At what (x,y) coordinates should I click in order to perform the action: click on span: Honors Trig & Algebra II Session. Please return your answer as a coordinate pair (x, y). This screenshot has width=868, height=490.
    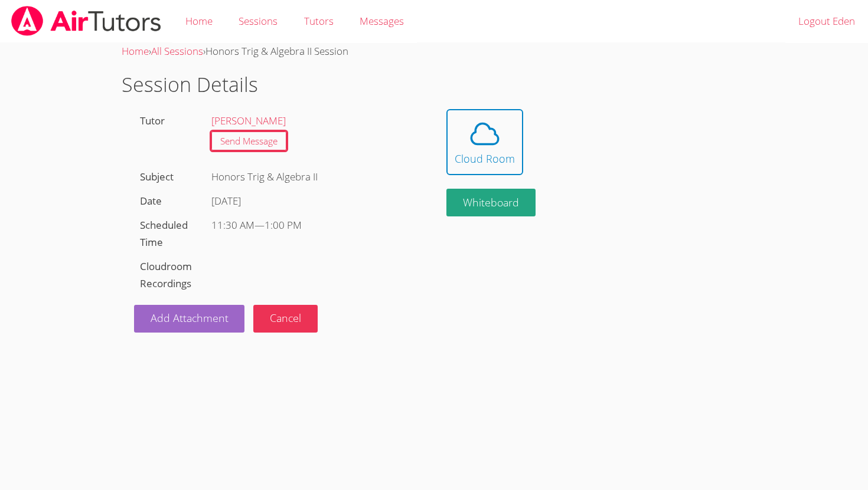
    Looking at the image, I should click on (277, 51).